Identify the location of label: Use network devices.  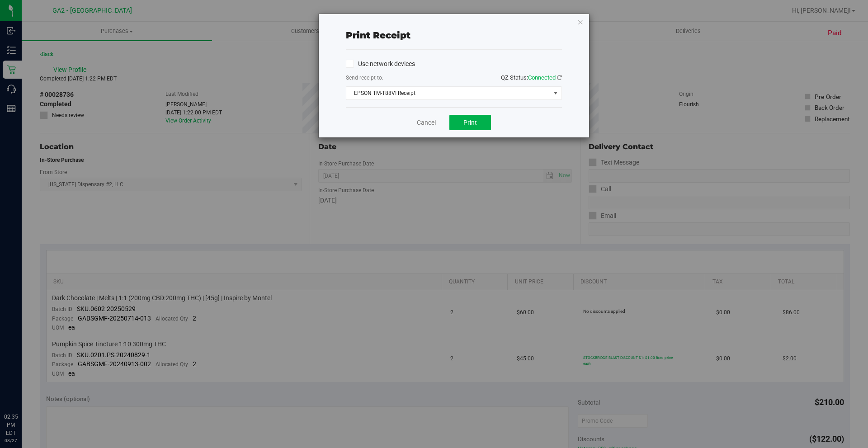
(380, 64).